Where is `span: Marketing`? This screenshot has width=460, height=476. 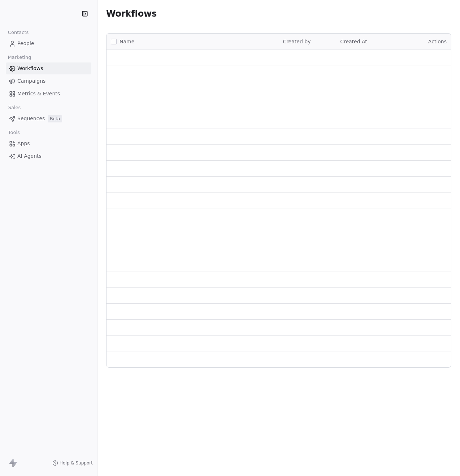 span: Marketing is located at coordinates (19, 58).